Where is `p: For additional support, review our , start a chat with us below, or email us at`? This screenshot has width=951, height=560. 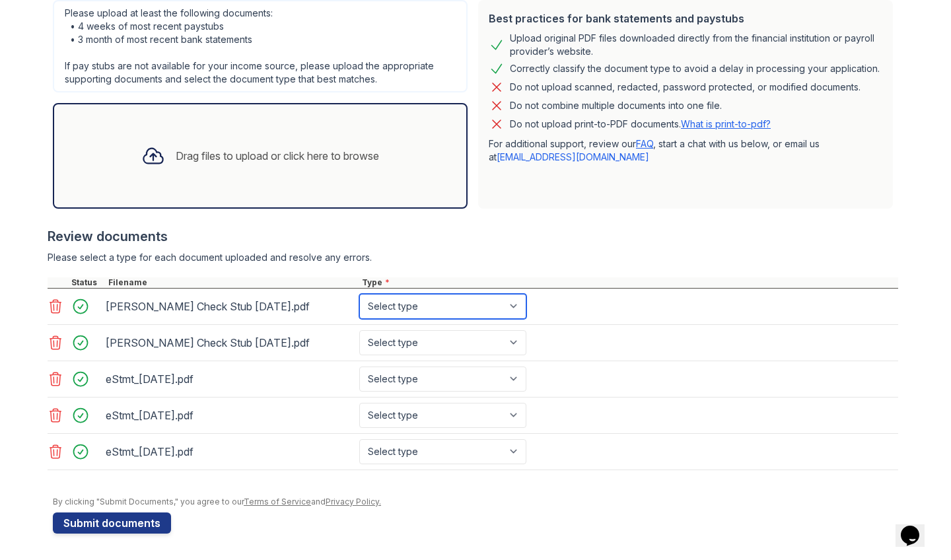 p: For additional support, review our , start a chat with us below, or email us at is located at coordinates (685, 151).